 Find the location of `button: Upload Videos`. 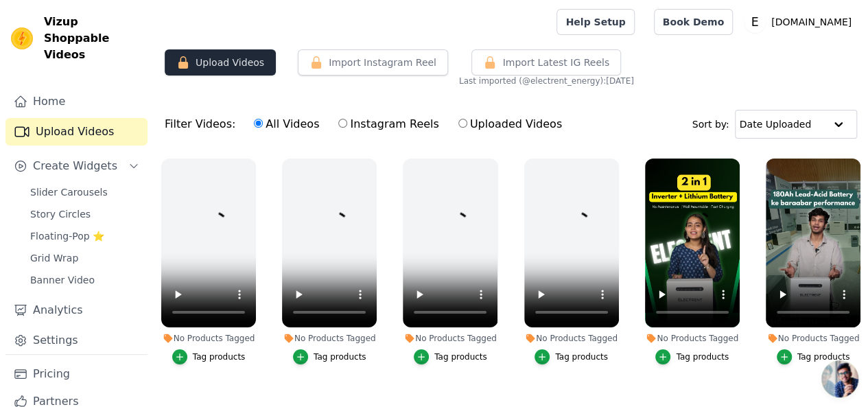

button: Upload Videos is located at coordinates (220, 63).